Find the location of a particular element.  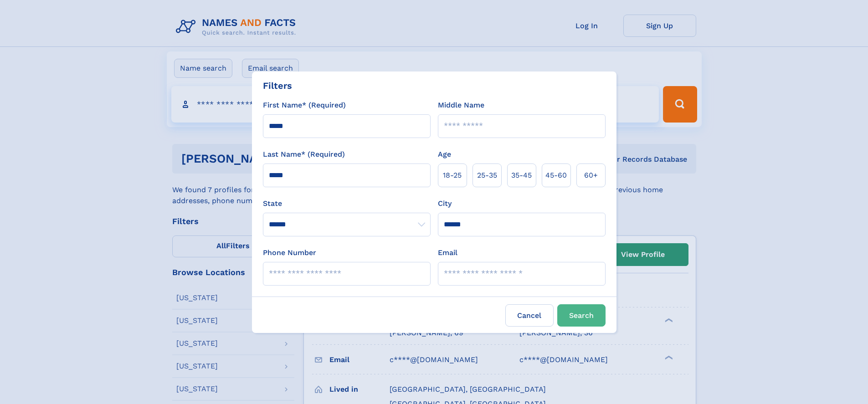

label: Phone Number is located at coordinates (289, 253).